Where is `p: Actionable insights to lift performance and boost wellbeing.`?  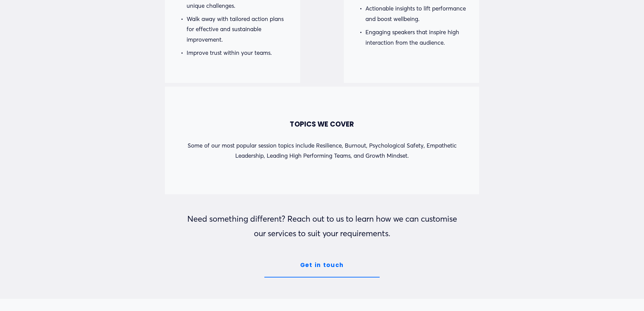 p: Actionable insights to lift performance and boost wellbeing. is located at coordinates (418, 13).